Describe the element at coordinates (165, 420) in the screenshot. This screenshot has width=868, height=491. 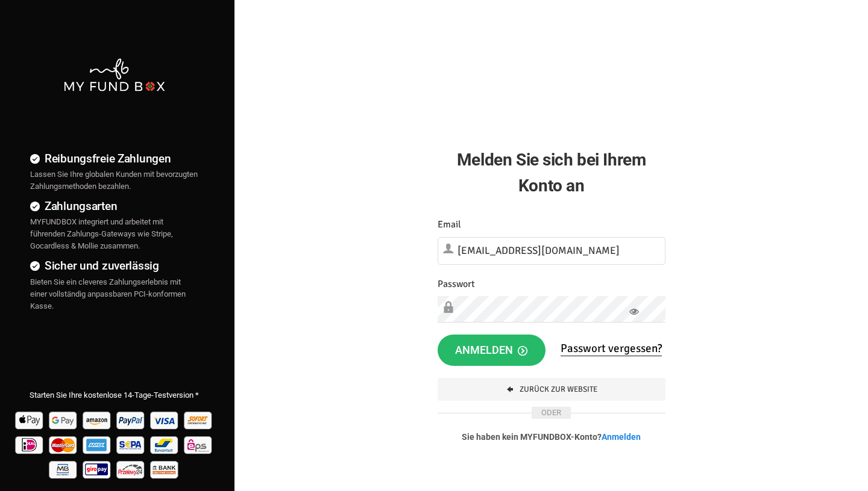
I see `img: Visa` at that location.